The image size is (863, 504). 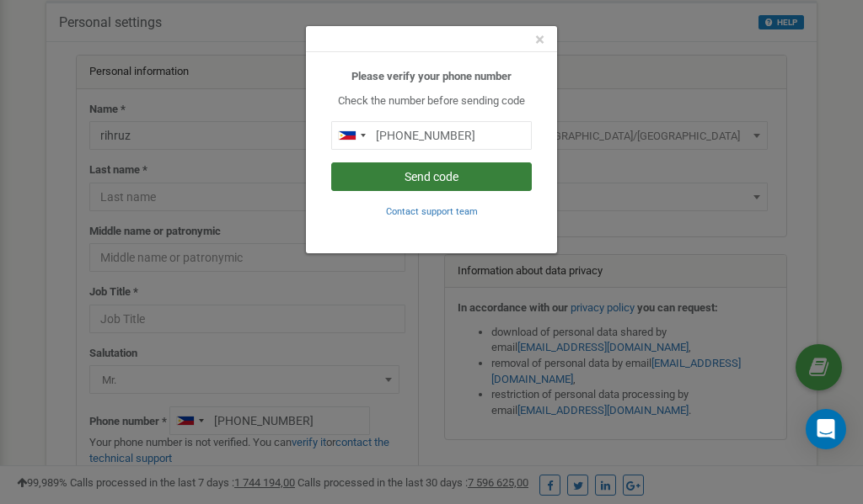 I want to click on input: 0905 123 4567, so click(x=432, y=136).